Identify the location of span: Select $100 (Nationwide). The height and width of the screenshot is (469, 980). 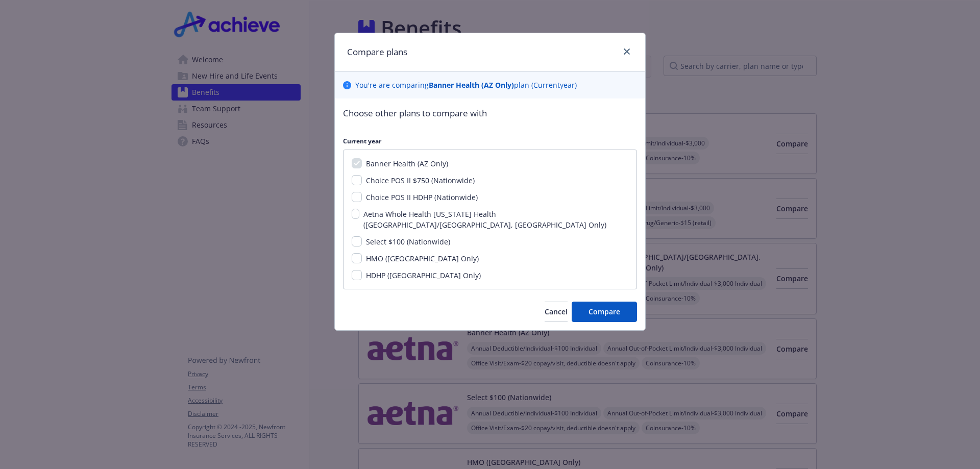
(408, 241).